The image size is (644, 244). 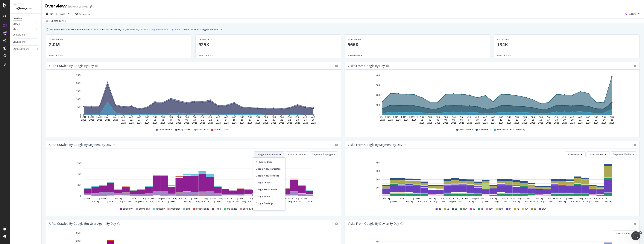 I want to click on text: 23, so click(x=298, y=120).